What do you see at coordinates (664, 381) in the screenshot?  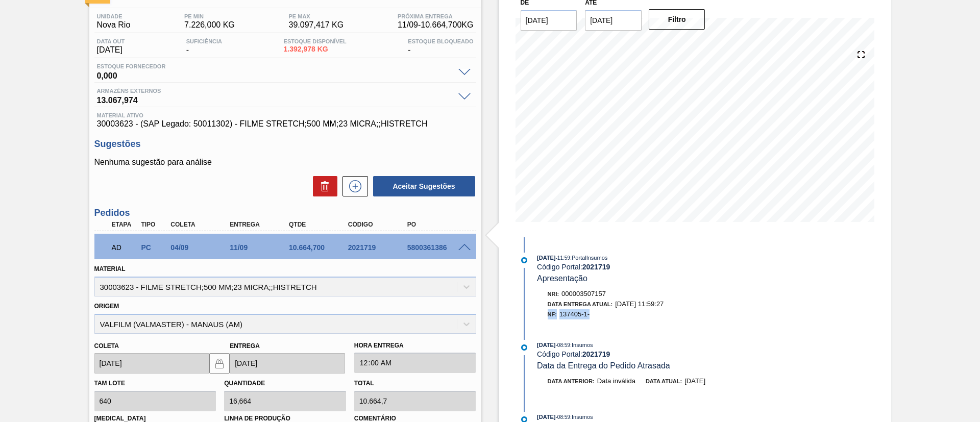 I see `span: Data atual:` at bounding box center [664, 381].